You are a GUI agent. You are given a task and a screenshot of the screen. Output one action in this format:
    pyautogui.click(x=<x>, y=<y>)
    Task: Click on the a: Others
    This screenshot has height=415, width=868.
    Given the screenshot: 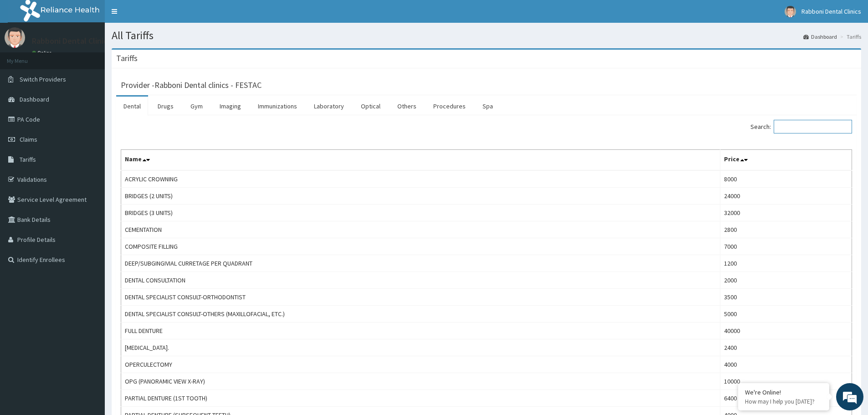 What is the action you would take?
    pyautogui.click(x=407, y=106)
    